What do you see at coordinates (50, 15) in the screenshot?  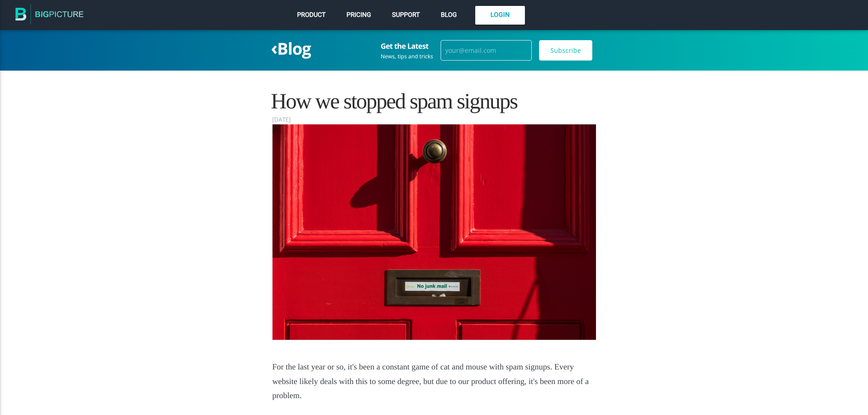 I see `img: The BigPicture.io Blog` at bounding box center [50, 15].